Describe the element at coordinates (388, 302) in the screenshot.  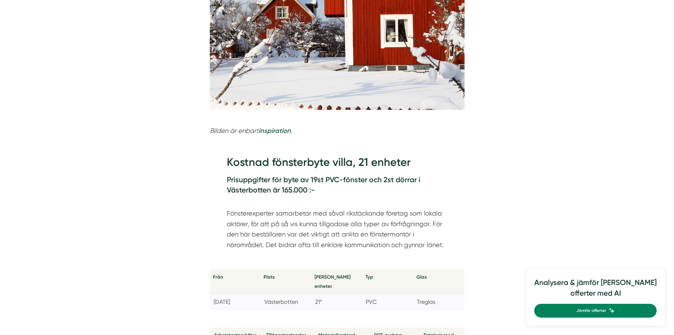
I see `td: PVC` at that location.